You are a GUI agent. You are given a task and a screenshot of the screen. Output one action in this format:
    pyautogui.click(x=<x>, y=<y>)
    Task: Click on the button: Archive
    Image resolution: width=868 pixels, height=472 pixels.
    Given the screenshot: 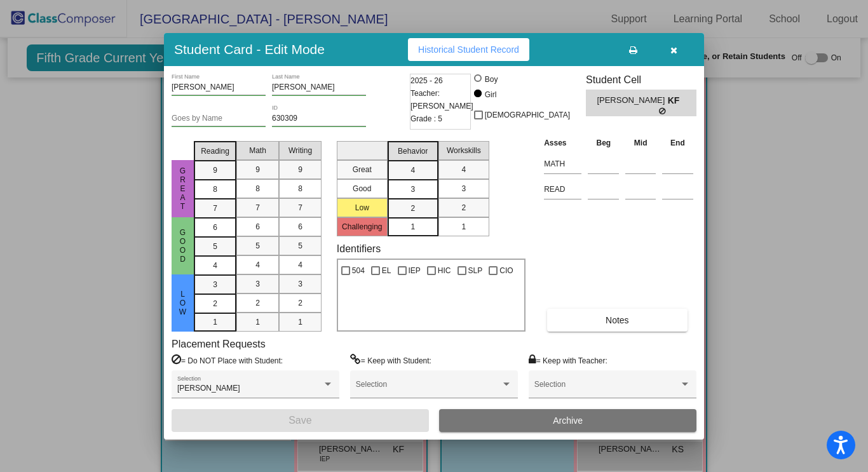 What is the action you would take?
    pyautogui.click(x=567, y=420)
    